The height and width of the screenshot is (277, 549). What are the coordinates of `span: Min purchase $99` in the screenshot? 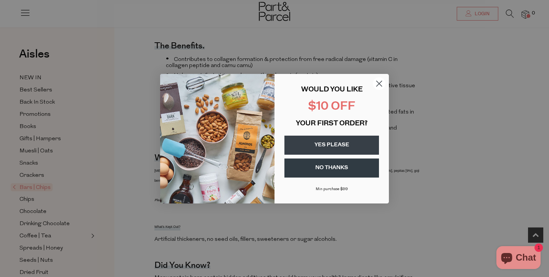 It's located at (332, 189).